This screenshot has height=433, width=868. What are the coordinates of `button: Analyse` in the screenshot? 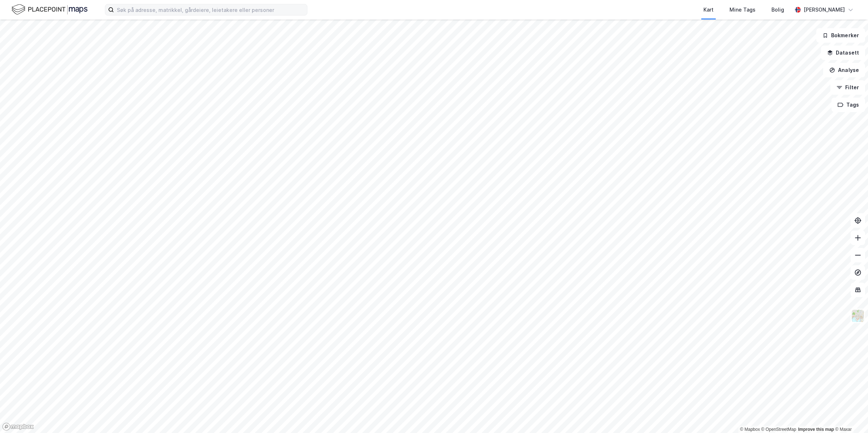 It's located at (844, 71).